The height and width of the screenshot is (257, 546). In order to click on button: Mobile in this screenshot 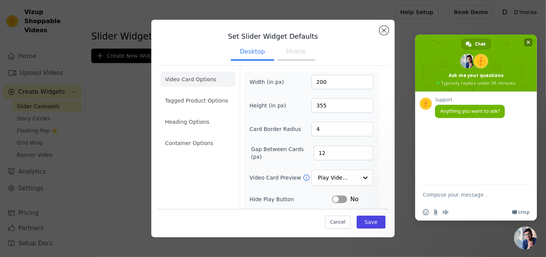, I will do `click(296, 52)`.